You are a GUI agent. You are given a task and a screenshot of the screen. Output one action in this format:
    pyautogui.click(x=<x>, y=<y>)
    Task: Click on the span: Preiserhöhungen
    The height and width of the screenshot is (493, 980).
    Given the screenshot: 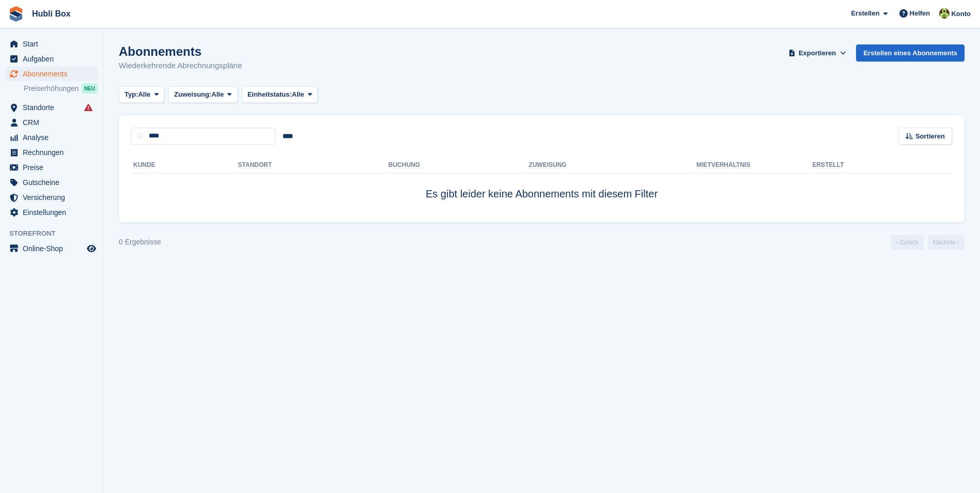 What is the action you would take?
    pyautogui.click(x=51, y=88)
    